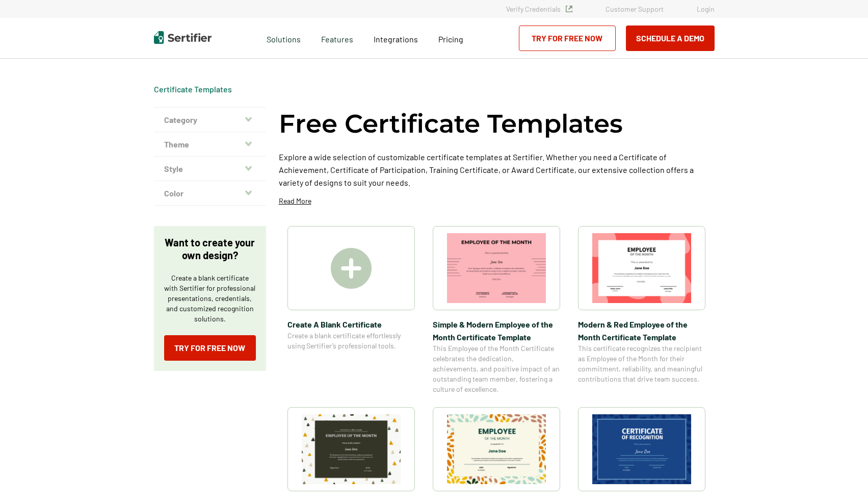 The height and width of the screenshot is (501, 868). What do you see at coordinates (396, 38) in the screenshot?
I see `a: Integrations` at bounding box center [396, 38].